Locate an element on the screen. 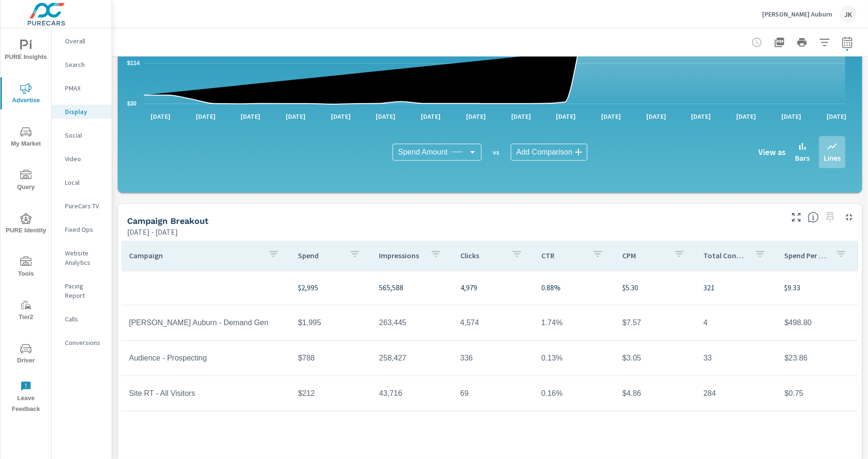 Image resolution: width=868 pixels, height=459 pixels. div: nav menu is located at coordinates (26, 223).